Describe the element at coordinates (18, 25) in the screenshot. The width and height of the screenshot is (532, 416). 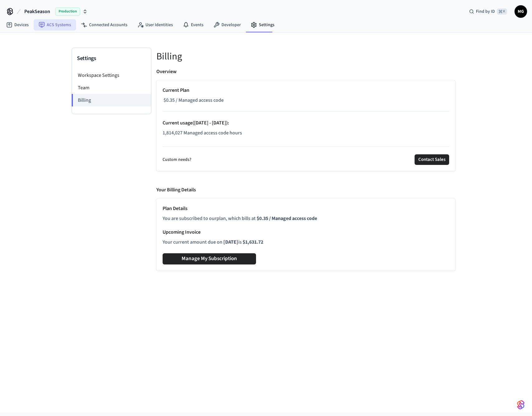
I see `a: Devices` at that location.